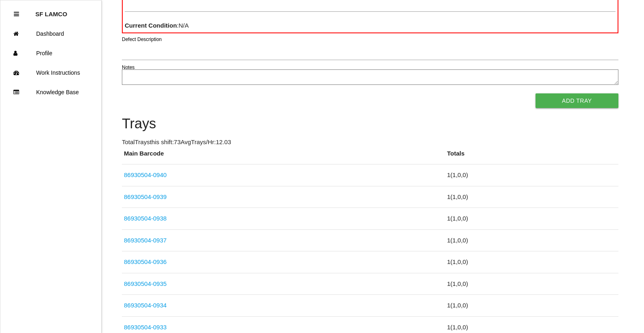  Describe the element at coordinates (145, 262) in the screenshot. I see `a: 86930504-0936` at that location.